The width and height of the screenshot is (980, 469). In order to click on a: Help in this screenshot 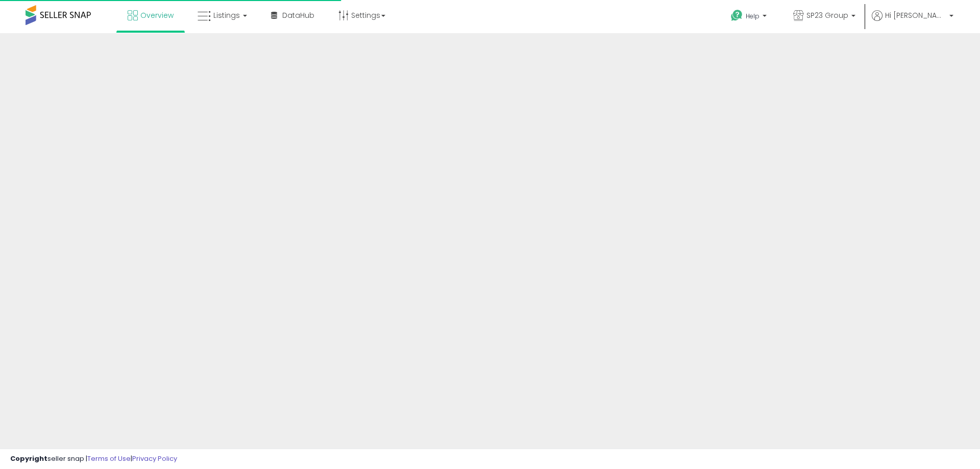, I will do `click(750, 17)`.